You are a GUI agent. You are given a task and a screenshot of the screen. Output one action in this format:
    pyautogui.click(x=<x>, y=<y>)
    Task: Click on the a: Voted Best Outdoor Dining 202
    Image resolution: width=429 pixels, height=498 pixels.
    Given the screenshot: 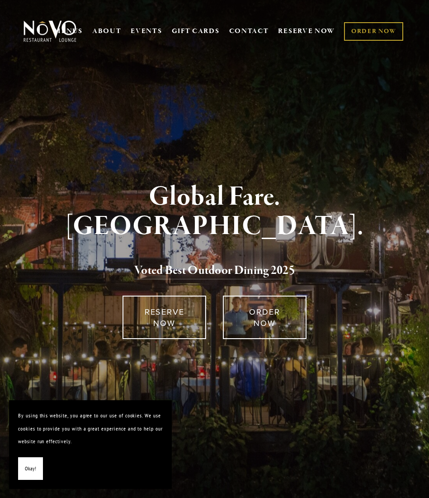 What is the action you would take?
    pyautogui.click(x=212, y=271)
    